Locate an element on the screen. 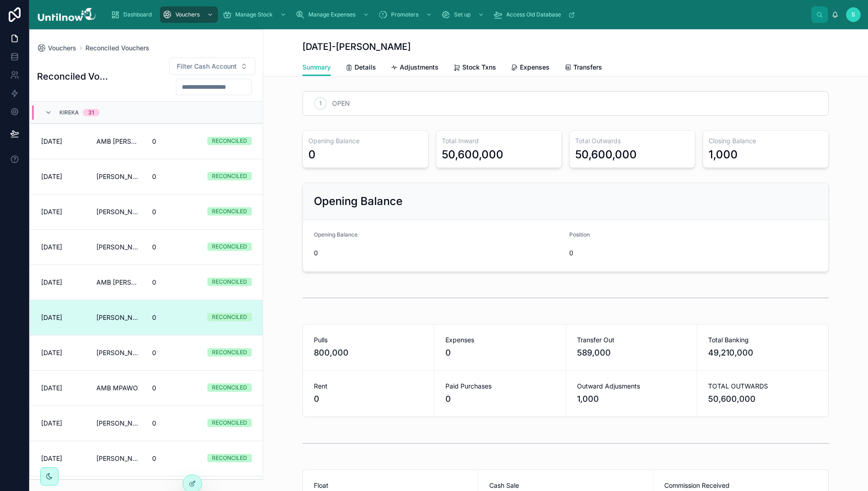 Image resolution: width=868 pixels, height=491 pixels. span: TOTAL OUTWARDS is located at coordinates (763, 386).